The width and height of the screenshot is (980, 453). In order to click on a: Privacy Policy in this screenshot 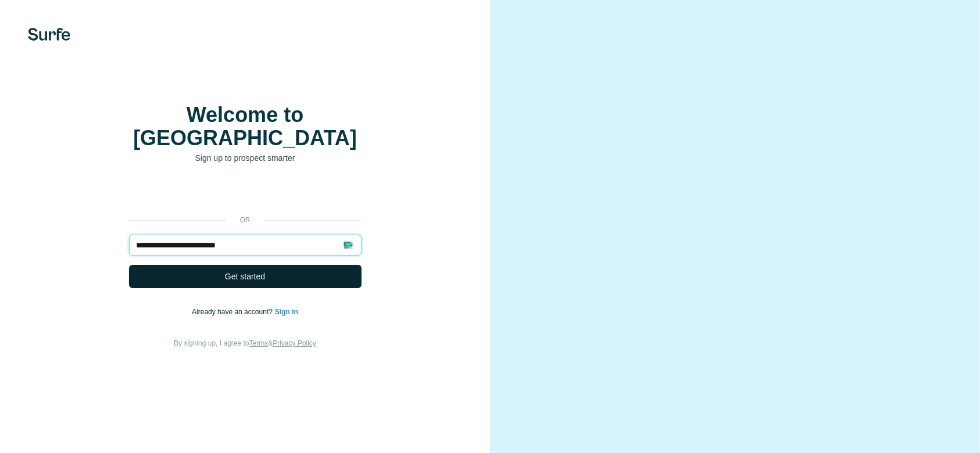, I will do `click(294, 343)`.